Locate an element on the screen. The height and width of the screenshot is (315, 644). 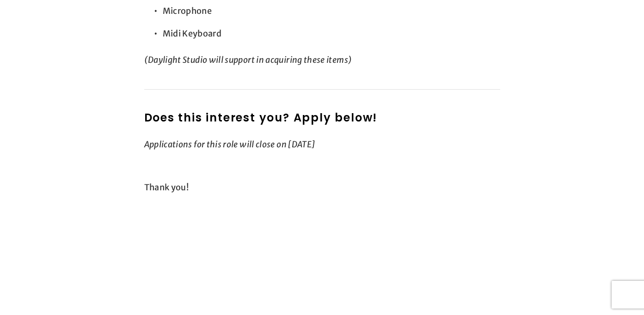
p: Thank you! is located at coordinates (322, 187).